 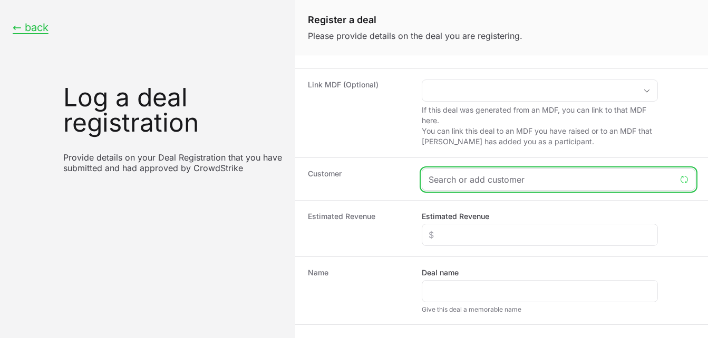 What do you see at coordinates (31, 27) in the screenshot?
I see `button: ← back` at bounding box center [31, 27].